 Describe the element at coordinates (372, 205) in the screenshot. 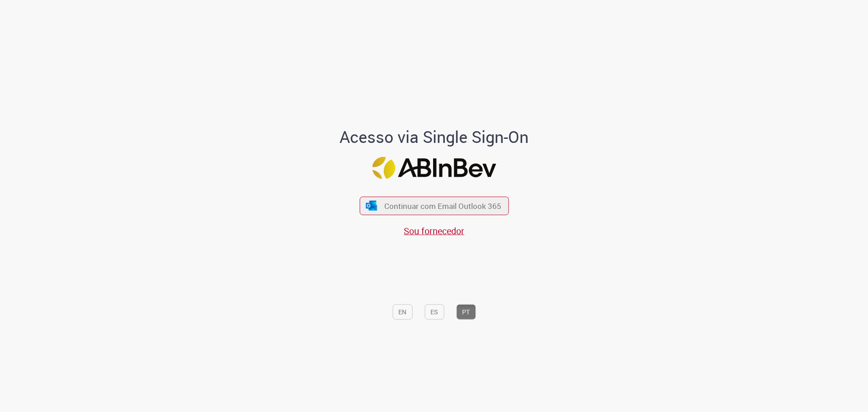

I see `img: ícone Azure/Microsoft 360` at that location.